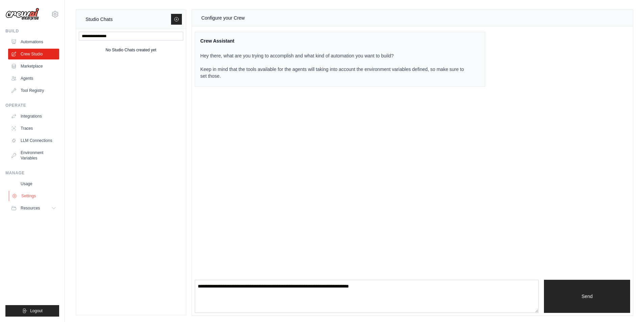  What do you see at coordinates (32, 105) in the screenshot?
I see `div: Operate` at bounding box center [32, 105].